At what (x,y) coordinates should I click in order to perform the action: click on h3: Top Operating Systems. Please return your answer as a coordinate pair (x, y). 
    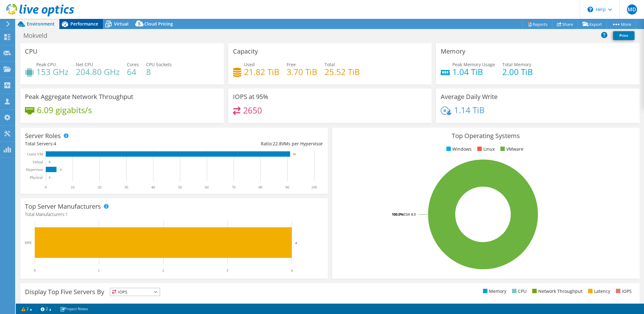
    Looking at the image, I should click on (486, 136).